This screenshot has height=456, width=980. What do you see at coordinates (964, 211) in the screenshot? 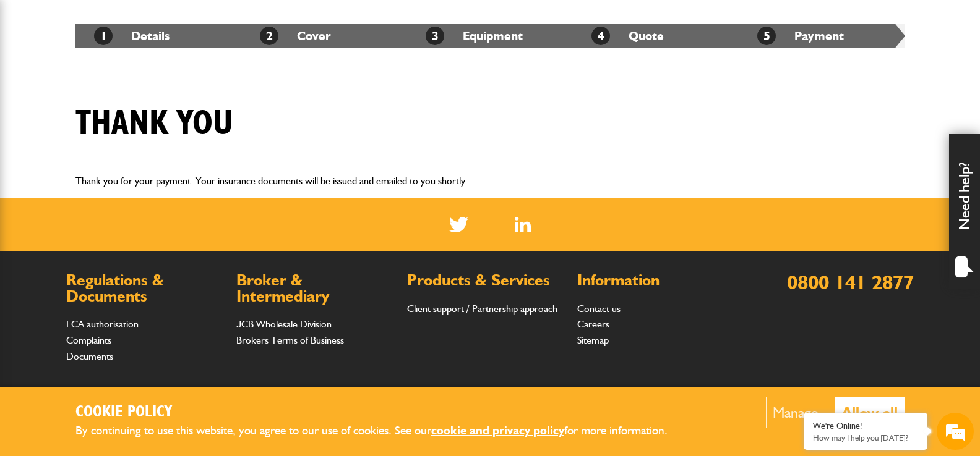
I see `div: Need help?` at bounding box center [964, 211].